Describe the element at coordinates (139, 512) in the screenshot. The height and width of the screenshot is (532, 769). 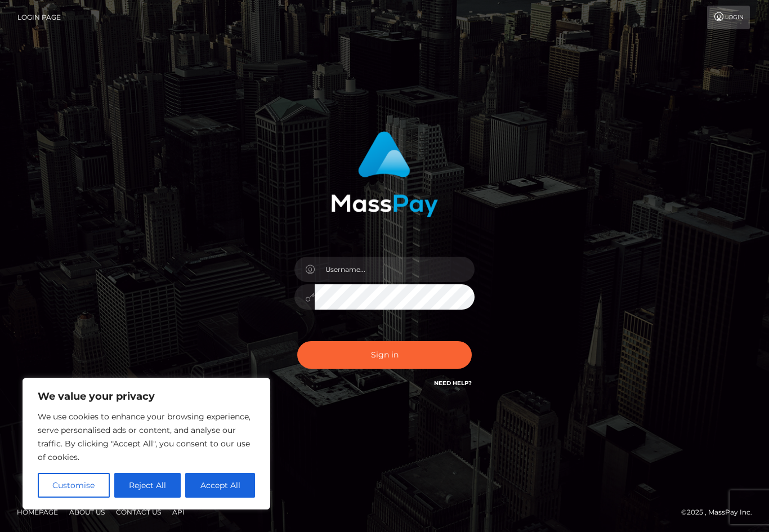
I see `a: Contact Us` at that location.